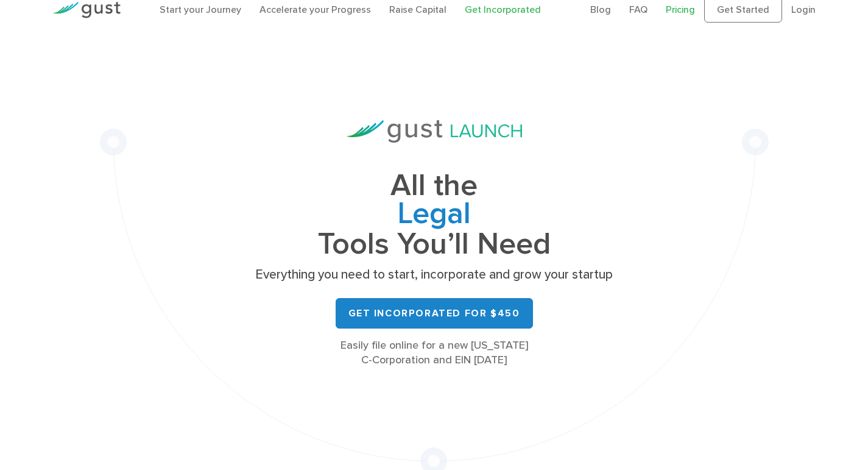 Image resolution: width=868 pixels, height=470 pixels. Describe the element at coordinates (503, 9) in the screenshot. I see `a: Get Incorporated` at that location.